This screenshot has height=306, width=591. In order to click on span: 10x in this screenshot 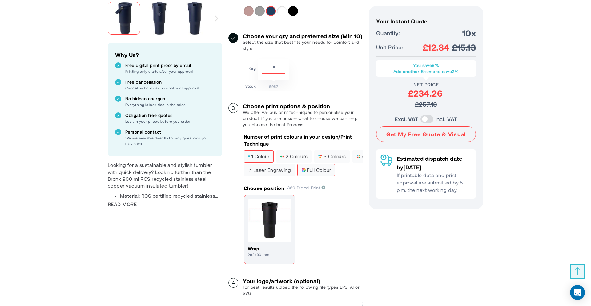, I will do `click(469, 33)`.